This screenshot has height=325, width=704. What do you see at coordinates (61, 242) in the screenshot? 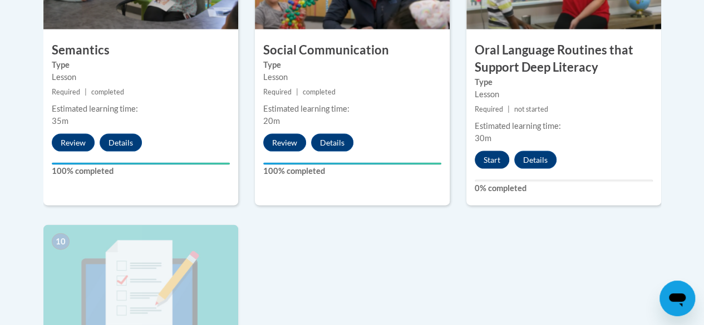
I see `span: 10` at bounding box center [61, 242].